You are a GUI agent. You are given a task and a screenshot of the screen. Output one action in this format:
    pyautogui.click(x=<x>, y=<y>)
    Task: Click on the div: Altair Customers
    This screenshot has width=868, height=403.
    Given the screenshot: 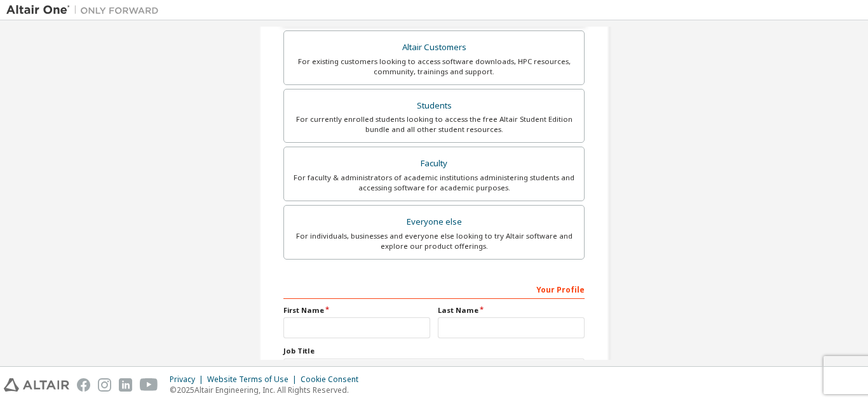 What is the action you would take?
    pyautogui.click(x=434, y=48)
    